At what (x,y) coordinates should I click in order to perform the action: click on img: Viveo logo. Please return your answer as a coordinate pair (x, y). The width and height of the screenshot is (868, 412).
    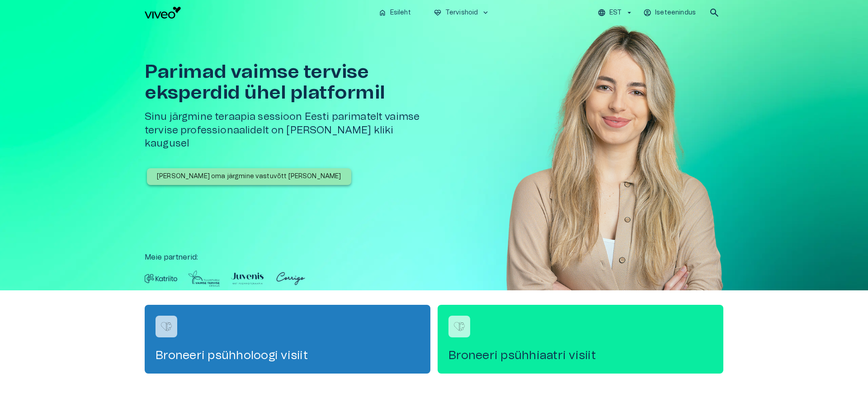
    Looking at the image, I should click on (163, 12).